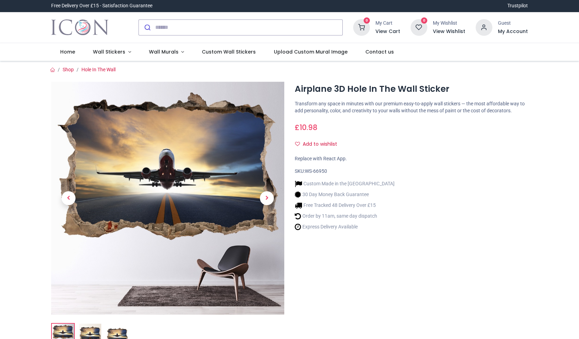 Image resolution: width=579 pixels, height=339 pixels. I want to click on a: View Cart, so click(387, 32).